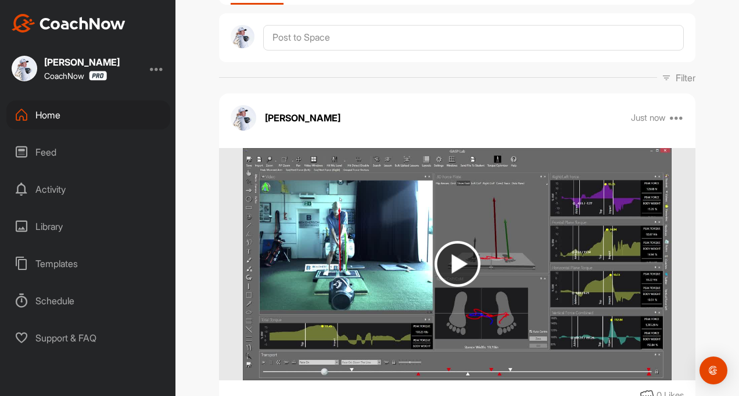  Describe the element at coordinates (686, 78) in the screenshot. I see `p: Filter` at that location.